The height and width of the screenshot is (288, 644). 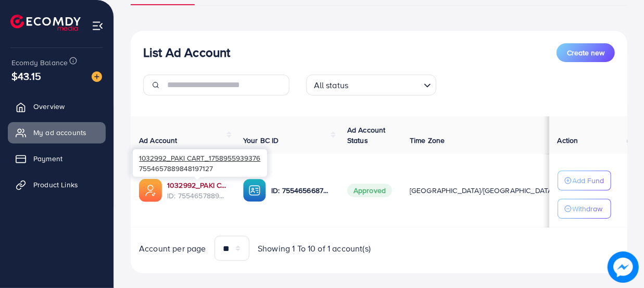 I want to click on button: Create new, so click(x=586, y=53).